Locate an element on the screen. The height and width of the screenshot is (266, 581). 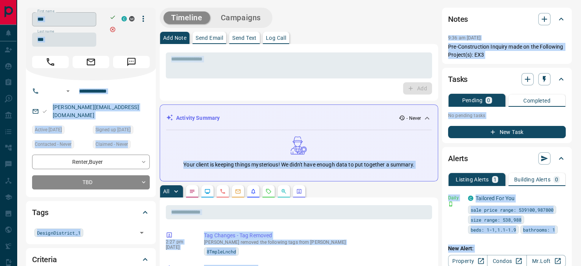
span: Contacted - Never is located at coordinates (53, 144).